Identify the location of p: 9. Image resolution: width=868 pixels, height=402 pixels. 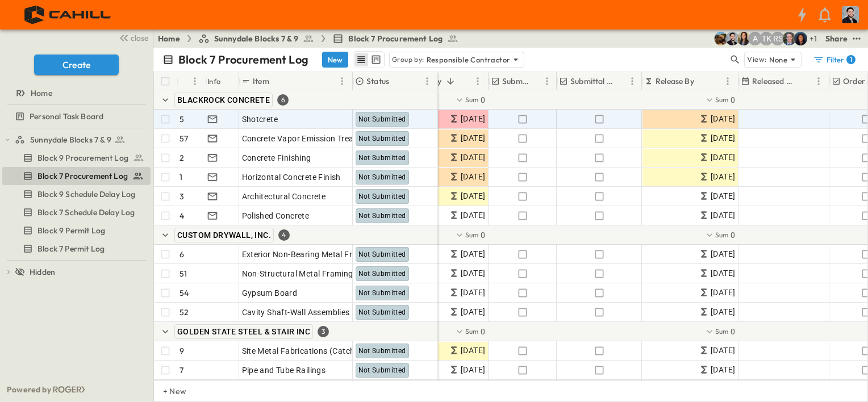
(182, 351).